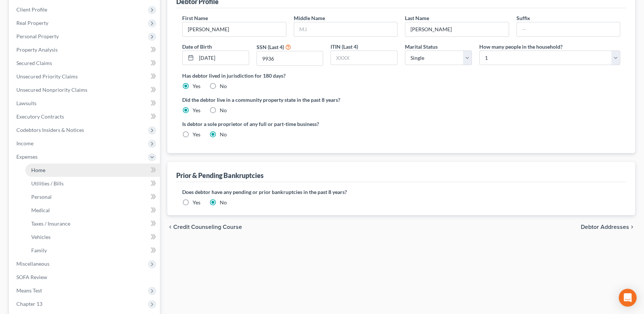 This screenshot has width=644, height=314. Describe the element at coordinates (85, 117) in the screenshot. I see `a: Executory Contracts` at that location.